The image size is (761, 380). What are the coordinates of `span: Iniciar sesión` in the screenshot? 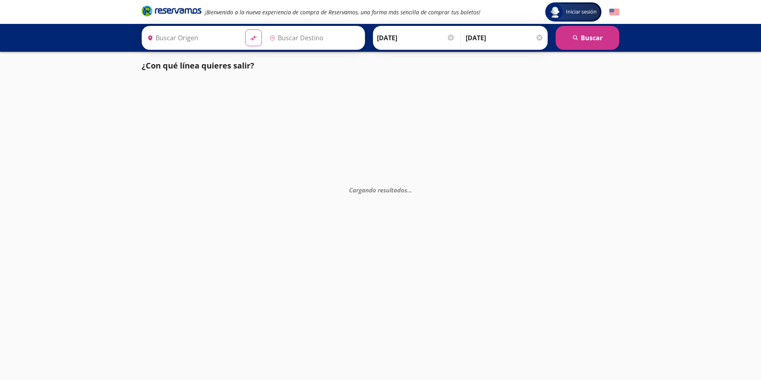 It's located at (581, 12).